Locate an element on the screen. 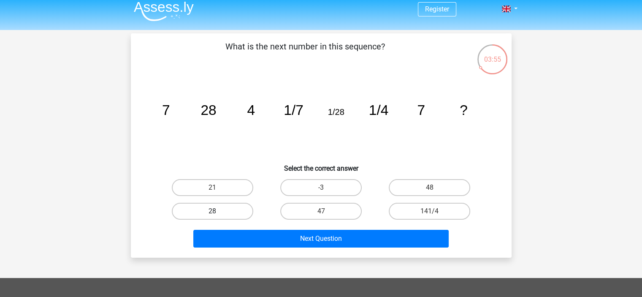  tspan: 4 is located at coordinates (251, 110).